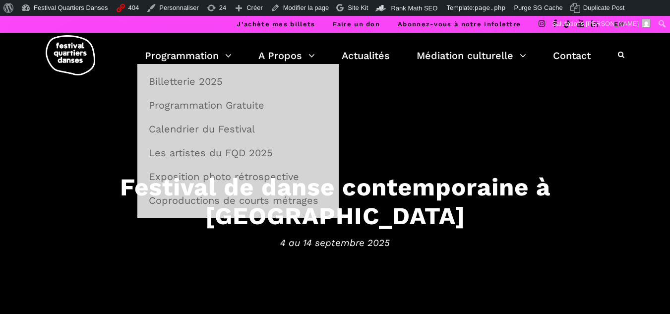  Describe the element at coordinates (335, 243) in the screenshot. I see `span: 4 au 14 septembre 2025` at that location.